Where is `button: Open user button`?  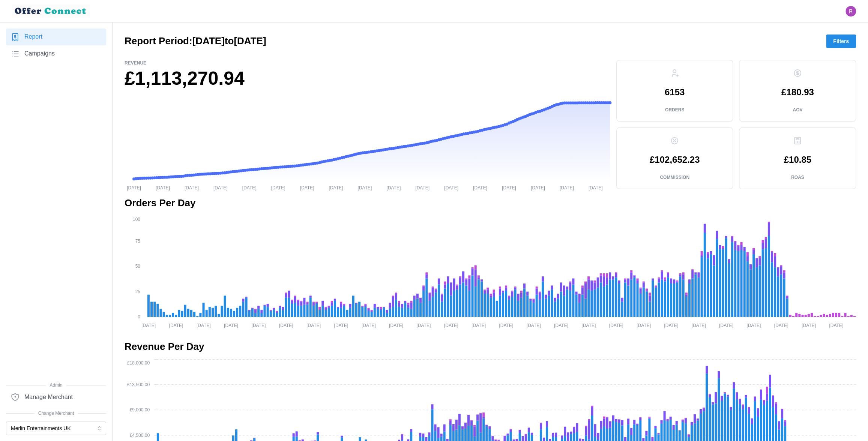
button: Open user button is located at coordinates (850, 11).